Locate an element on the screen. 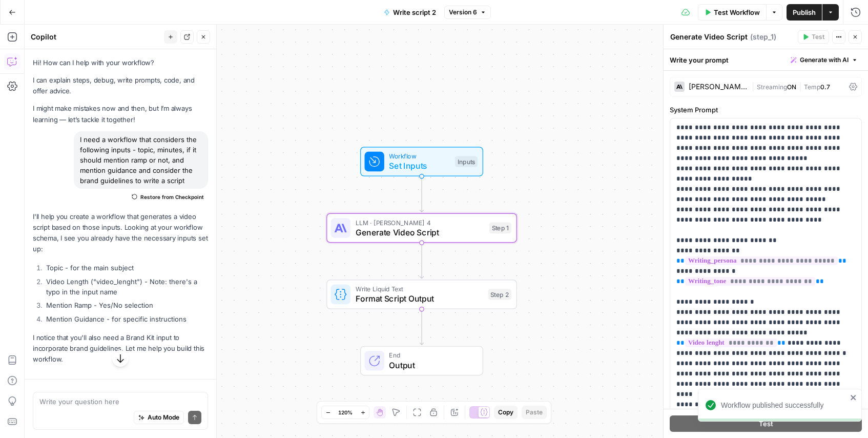 The height and width of the screenshot is (438, 868). button: Version 6 is located at coordinates (468, 12).